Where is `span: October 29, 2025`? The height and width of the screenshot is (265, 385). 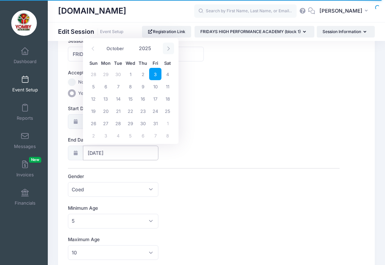 span: October 29, 2025 is located at coordinates (130, 123).